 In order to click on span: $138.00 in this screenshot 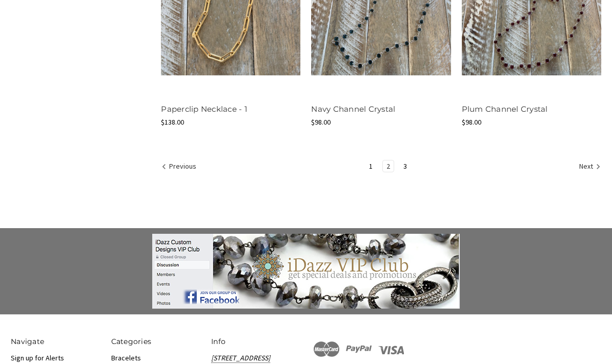, I will do `click(172, 122)`.